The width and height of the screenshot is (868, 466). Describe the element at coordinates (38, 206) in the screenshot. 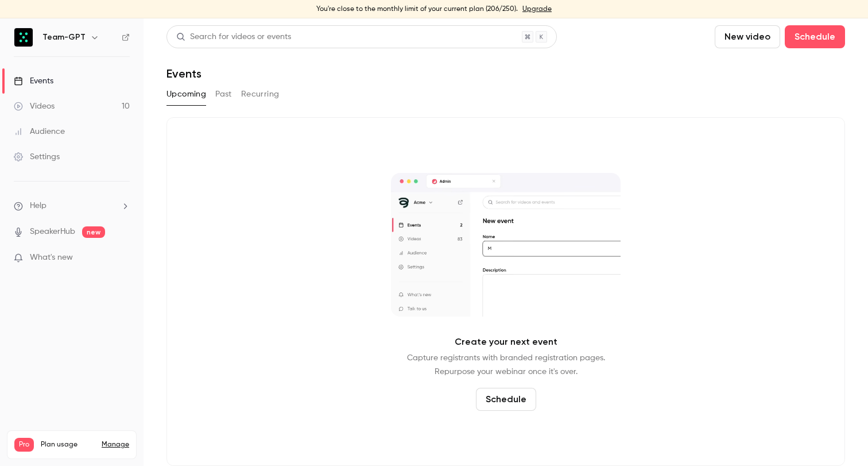

I see `span: Help` at that location.